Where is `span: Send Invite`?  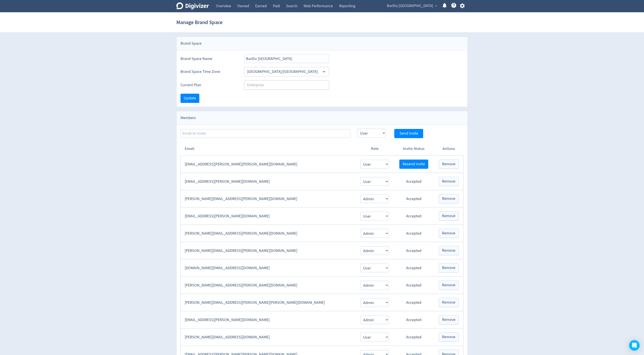 span: Send Invite is located at coordinates (409, 134).